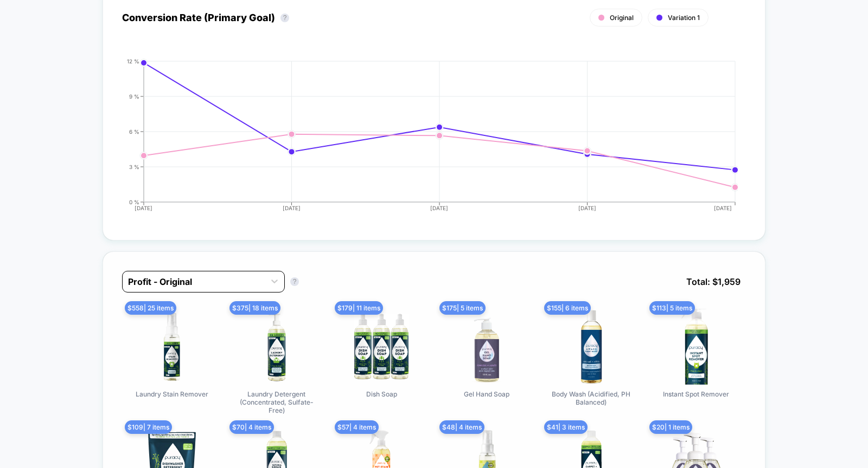 This screenshot has width=868, height=468. What do you see at coordinates (683, 17) in the screenshot?
I see `span: Variation 1` at bounding box center [683, 17].